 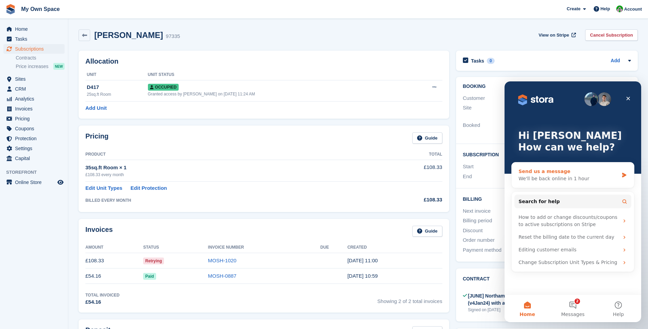 I want to click on p: How can we help?, so click(x=68, y=66).